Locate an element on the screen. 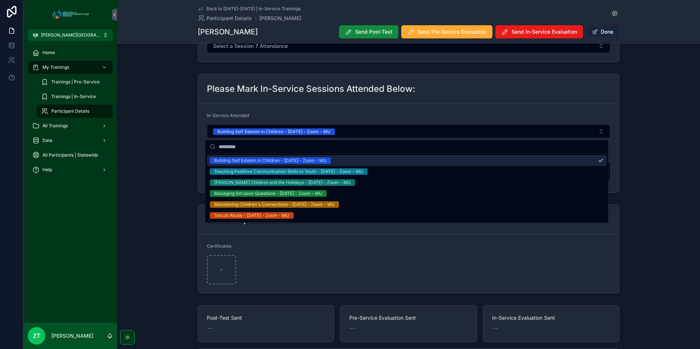  button: Done is located at coordinates (602, 32).